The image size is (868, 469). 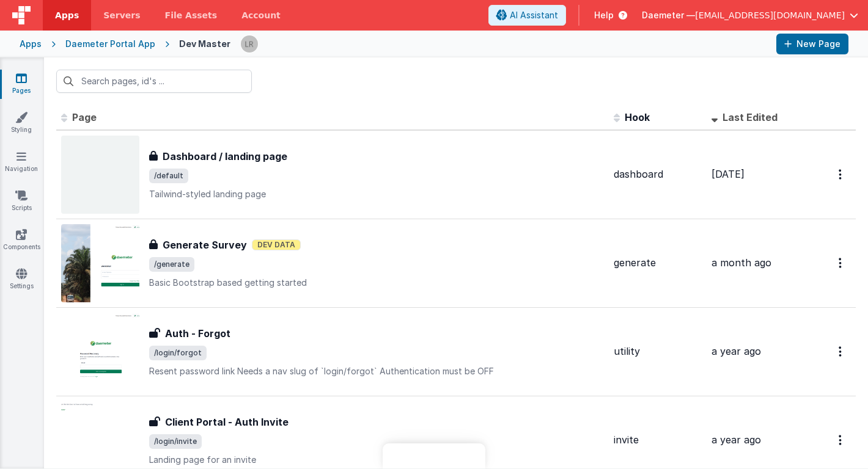 I want to click on h3: Generate Survey, so click(x=205, y=245).